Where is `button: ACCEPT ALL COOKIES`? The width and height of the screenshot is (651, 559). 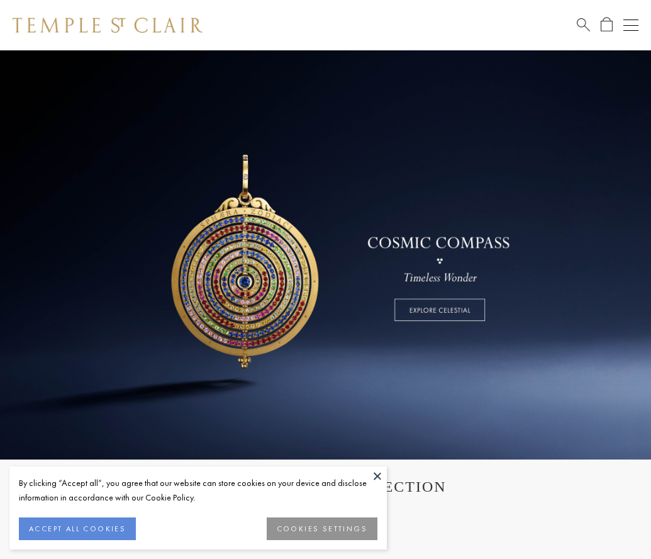 button: ACCEPT ALL COOKIES is located at coordinates (77, 529).